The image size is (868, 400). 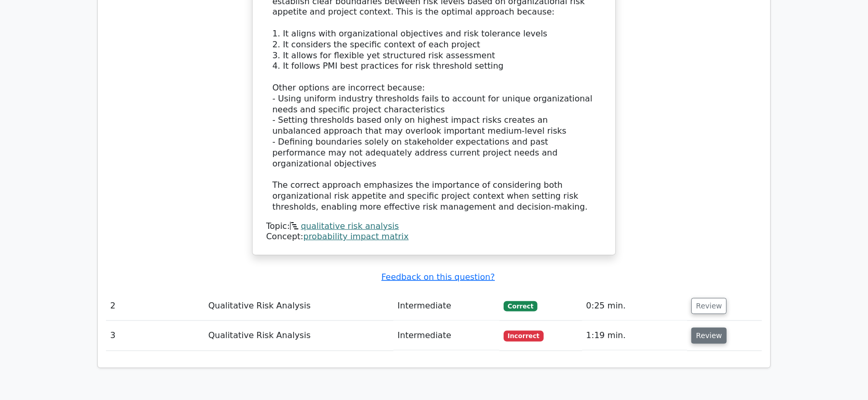 I want to click on div: Concept:, so click(x=434, y=237).